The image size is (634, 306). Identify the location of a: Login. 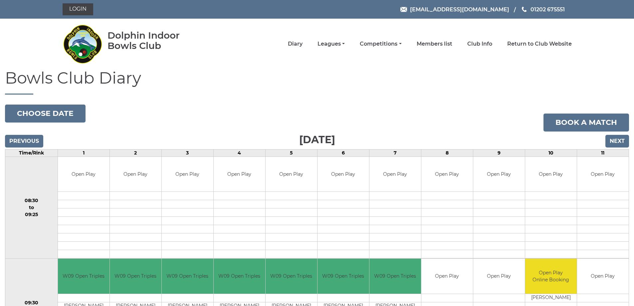
(78, 9).